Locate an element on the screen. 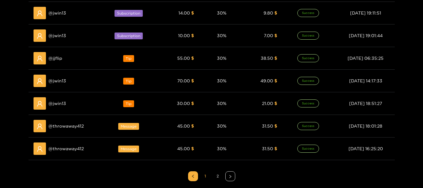 The image size is (423, 188). li: Next Page is located at coordinates (230, 177).